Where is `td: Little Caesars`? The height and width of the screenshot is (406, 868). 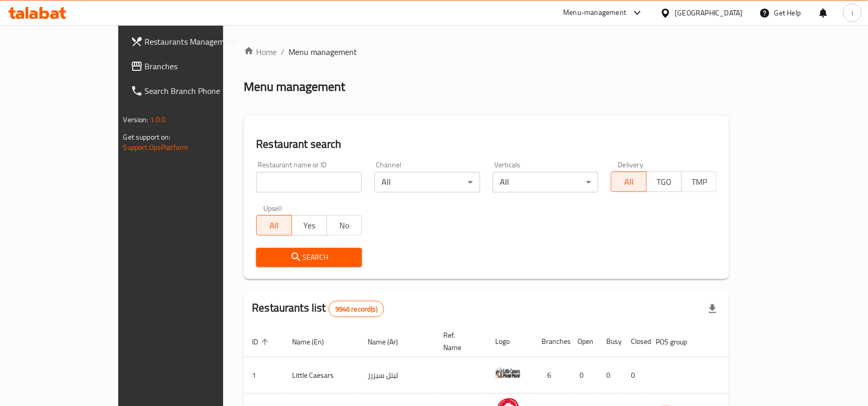
td: Little Caesars is located at coordinates (322, 376).